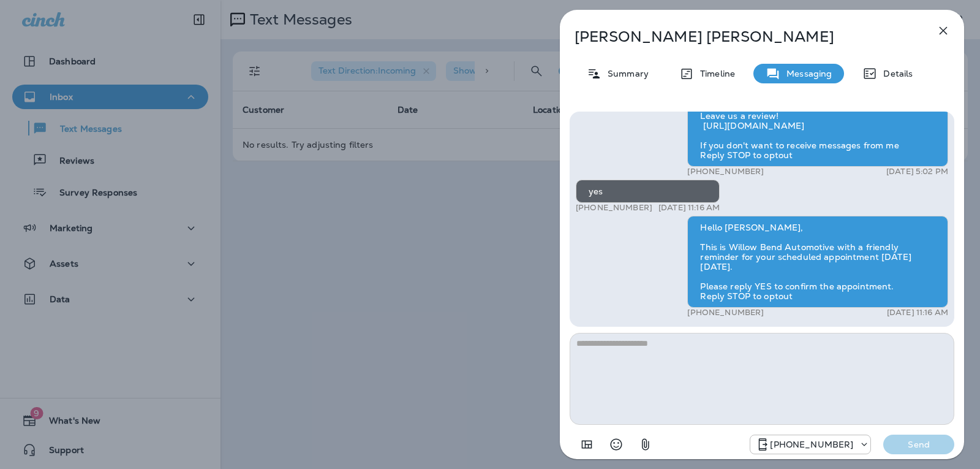 Image resolution: width=980 pixels, height=469 pixels. I want to click on button: Select an emoji, so click(616, 445).